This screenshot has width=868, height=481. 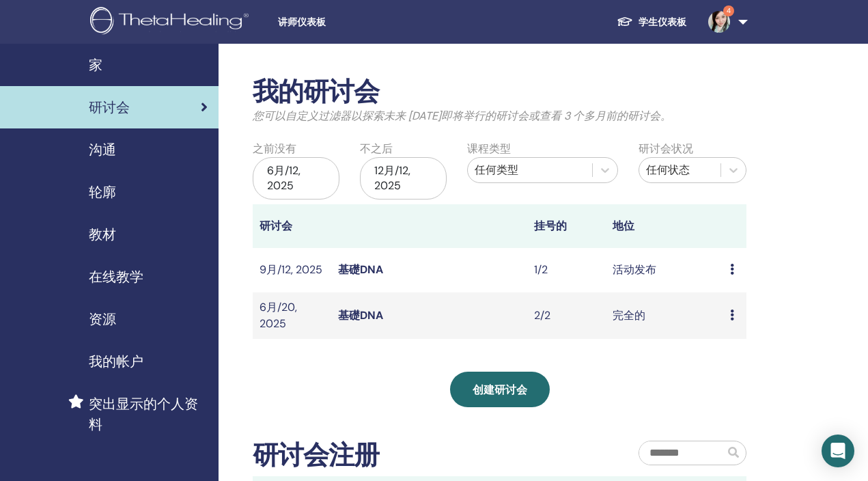 What do you see at coordinates (679, 170) in the screenshot?
I see `div: 任何状态` at bounding box center [679, 170].